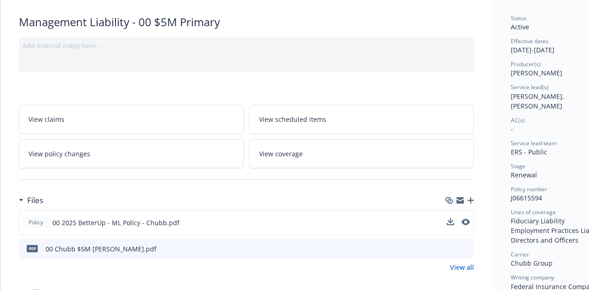 This screenshot has width=589, height=290. What do you see at coordinates (529, 152) in the screenshot?
I see `span: ERS - Public` at bounding box center [529, 152].